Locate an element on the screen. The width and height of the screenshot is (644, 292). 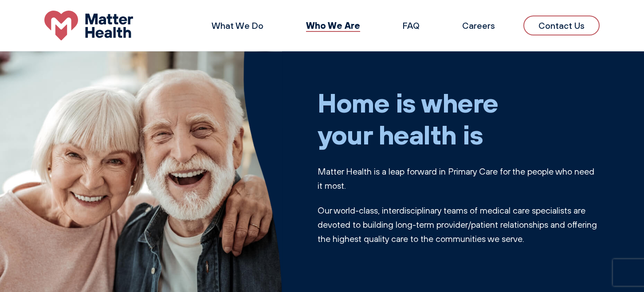
a: Careers is located at coordinates (478, 25).